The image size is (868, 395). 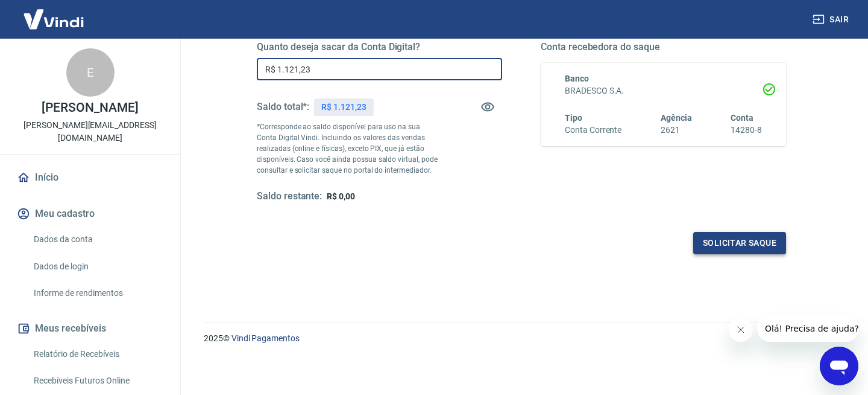 I want to click on h6: Conta Corrente, so click(x=593, y=130).